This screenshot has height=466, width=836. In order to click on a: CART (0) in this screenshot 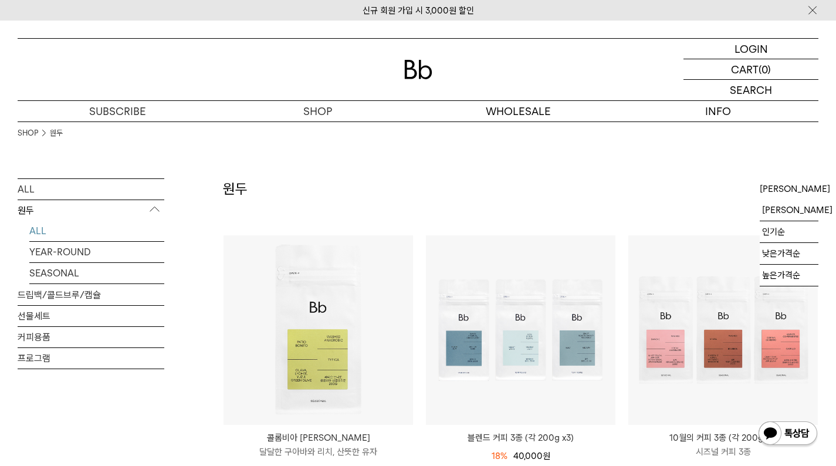, I will do `click(751, 69)`.